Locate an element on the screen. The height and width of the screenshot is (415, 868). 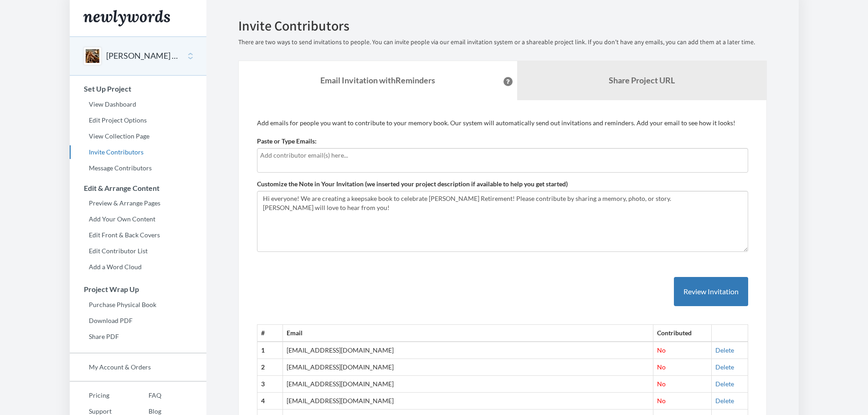
b: Share Project URL is located at coordinates (641, 80).